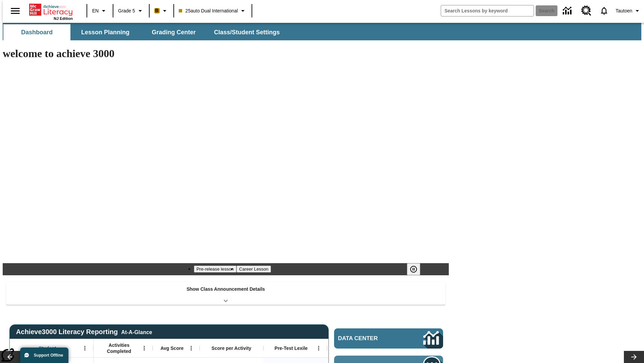 Image resolution: width=644 pixels, height=363 pixels. Describe the element at coordinates (51, 12) in the screenshot. I see `div: Home` at that location.